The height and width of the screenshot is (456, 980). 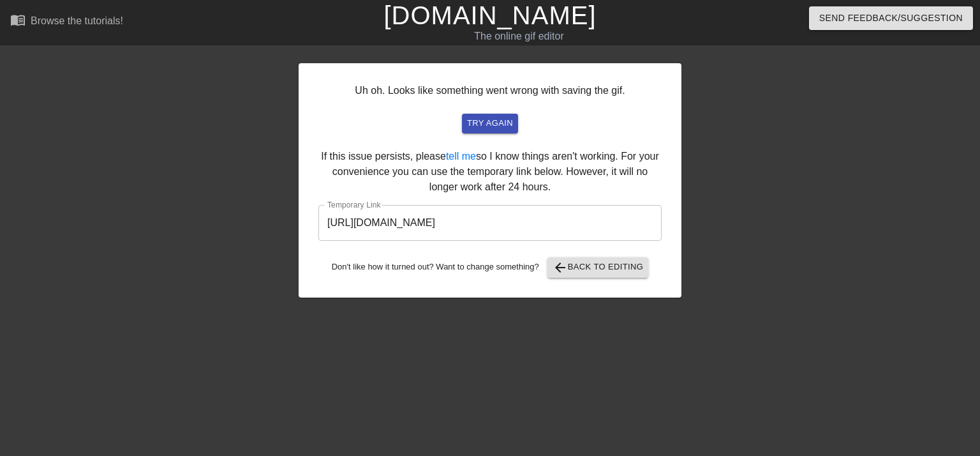 I want to click on span: Send Feedback/Suggestion, so click(x=891, y=18).